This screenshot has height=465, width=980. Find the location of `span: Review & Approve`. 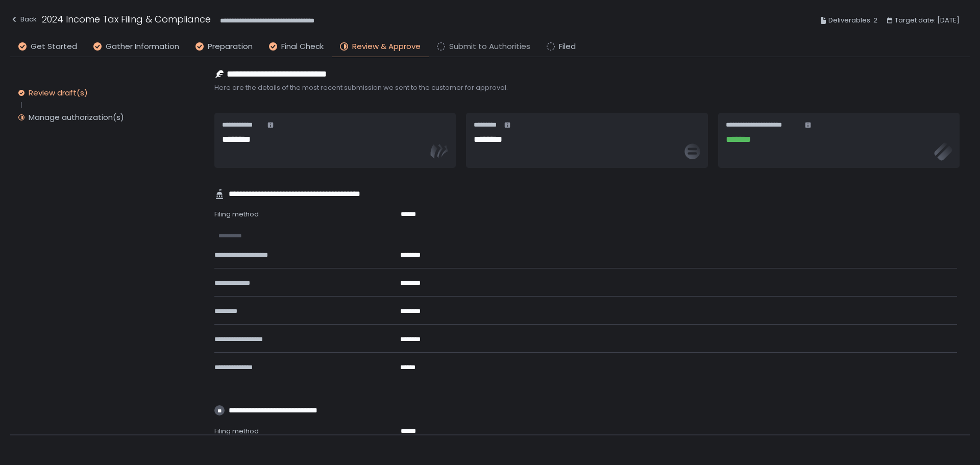

span: Review & Approve is located at coordinates (387, 46).